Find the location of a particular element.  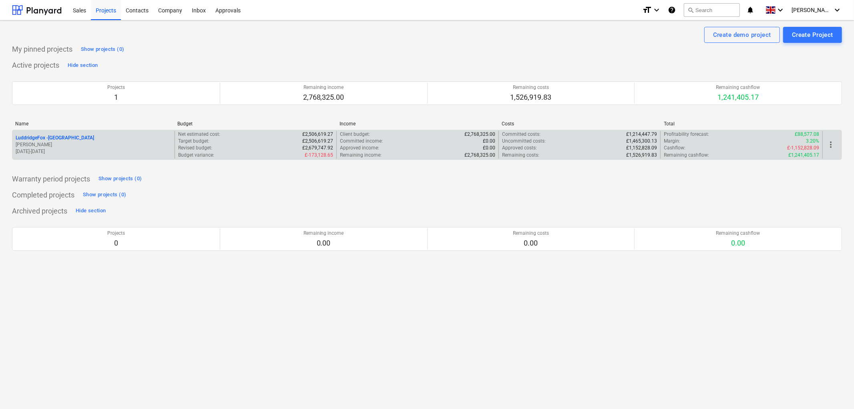

span: more_vert is located at coordinates (830, 144).